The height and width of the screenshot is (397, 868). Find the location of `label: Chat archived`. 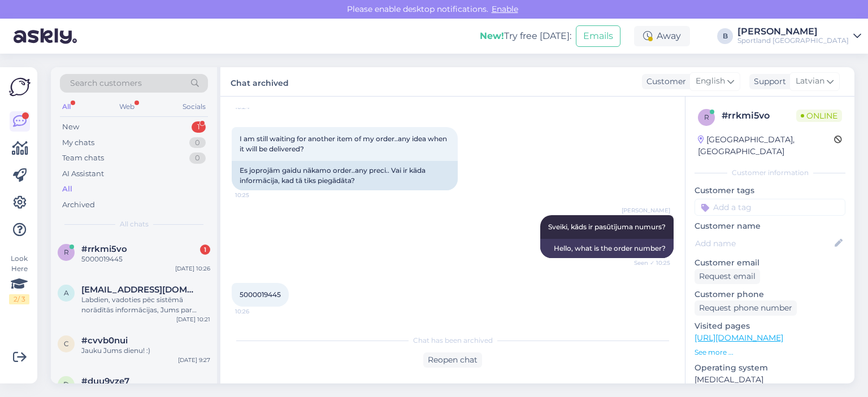

label: Chat archived is located at coordinates (259, 81).